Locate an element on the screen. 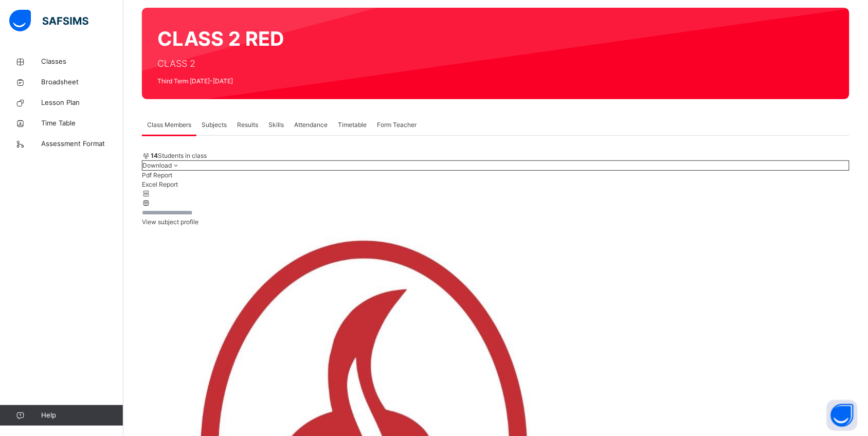 This screenshot has width=868, height=436. li: dropdown-list-item-null-0 is located at coordinates (496, 175).